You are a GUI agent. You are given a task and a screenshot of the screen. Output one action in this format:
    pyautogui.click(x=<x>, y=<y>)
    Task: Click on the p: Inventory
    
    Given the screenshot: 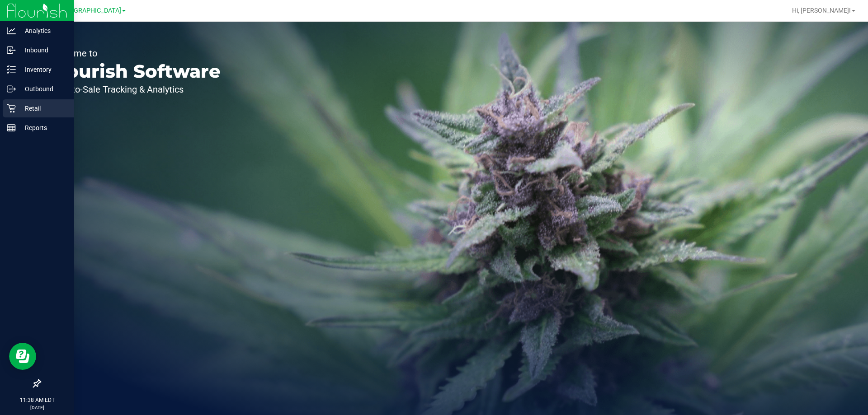 What is the action you would take?
    pyautogui.click(x=43, y=69)
    